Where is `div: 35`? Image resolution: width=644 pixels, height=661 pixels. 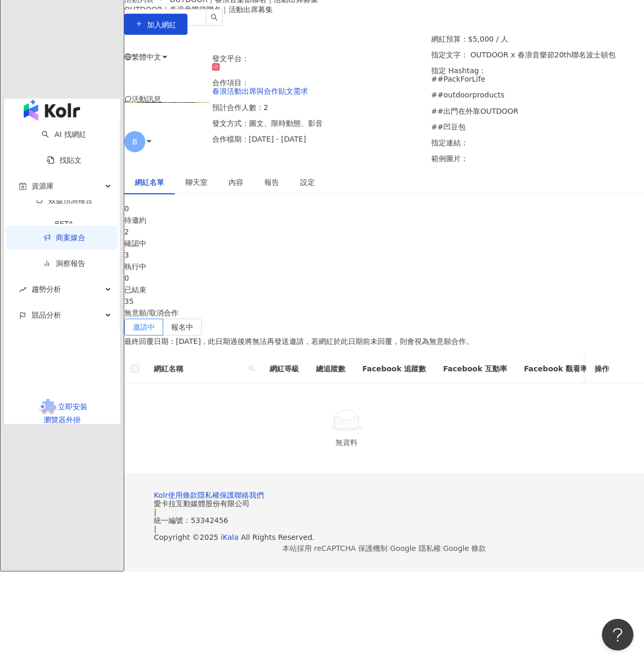
div: 35 is located at coordinates (384, 301).